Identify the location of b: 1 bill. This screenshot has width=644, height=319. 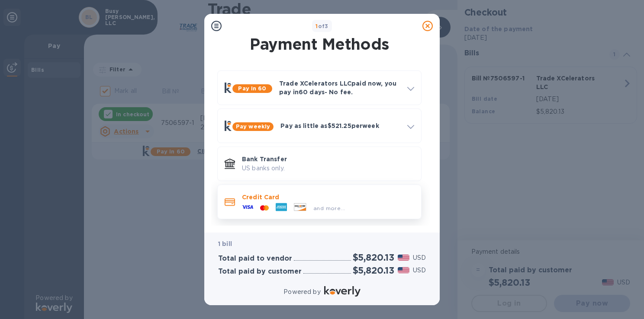
(225, 244).